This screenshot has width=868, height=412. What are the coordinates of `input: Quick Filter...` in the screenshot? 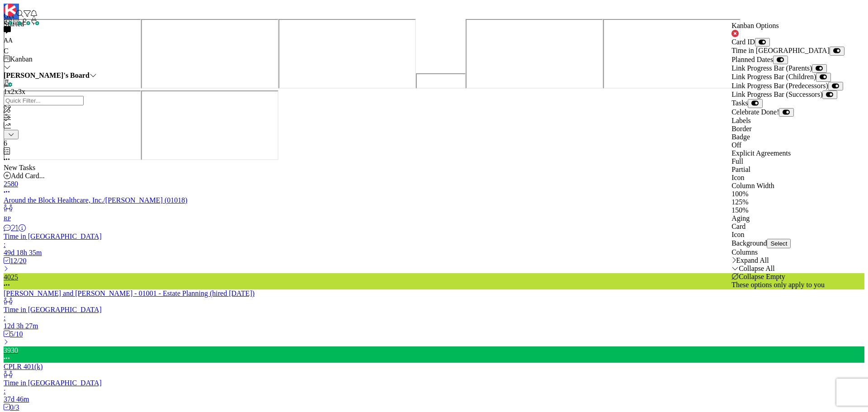 It's located at (44, 100).